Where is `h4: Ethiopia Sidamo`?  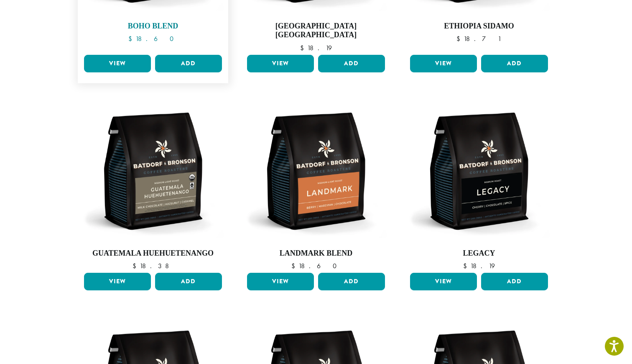 h4: Ethiopia Sidamo is located at coordinates (479, 26).